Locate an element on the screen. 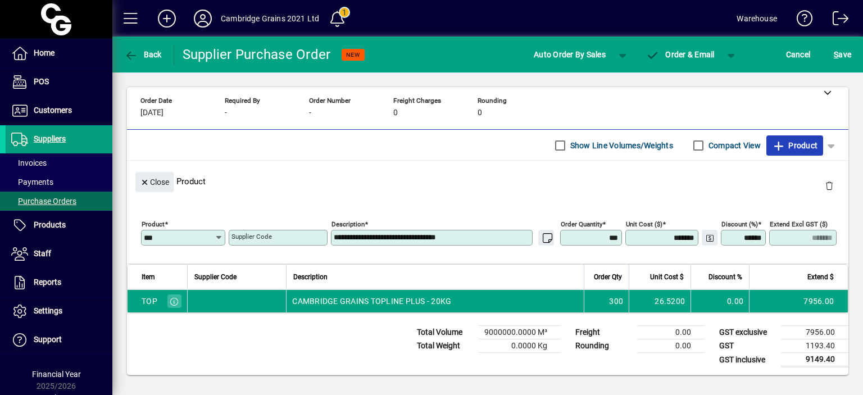 The height and width of the screenshot is (395, 863). span: Staff is located at coordinates (42, 253).